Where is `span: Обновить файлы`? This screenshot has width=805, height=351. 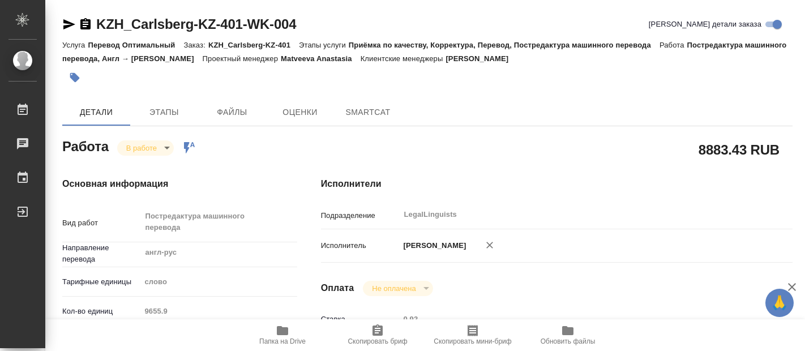 span: Обновить файлы is located at coordinates (568, 341).